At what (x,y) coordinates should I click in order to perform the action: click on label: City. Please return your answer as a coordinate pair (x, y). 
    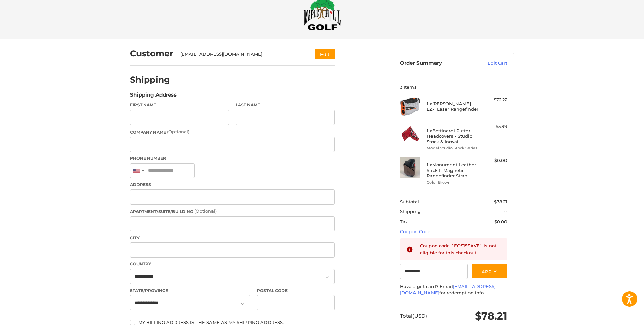
    Looking at the image, I should click on (233, 238).